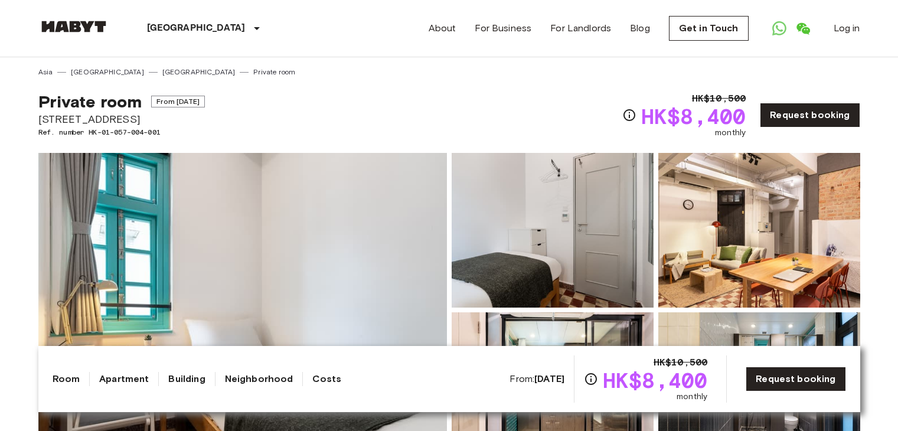 The image size is (898, 431). Describe the element at coordinates (124, 379) in the screenshot. I see `a: Apartment` at that location.